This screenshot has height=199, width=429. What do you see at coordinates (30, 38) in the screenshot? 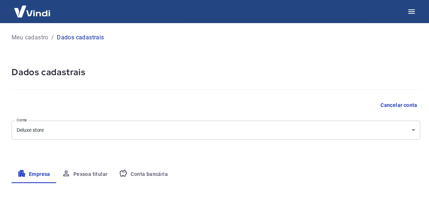
I see `a: Meu cadastro` at bounding box center [30, 38].